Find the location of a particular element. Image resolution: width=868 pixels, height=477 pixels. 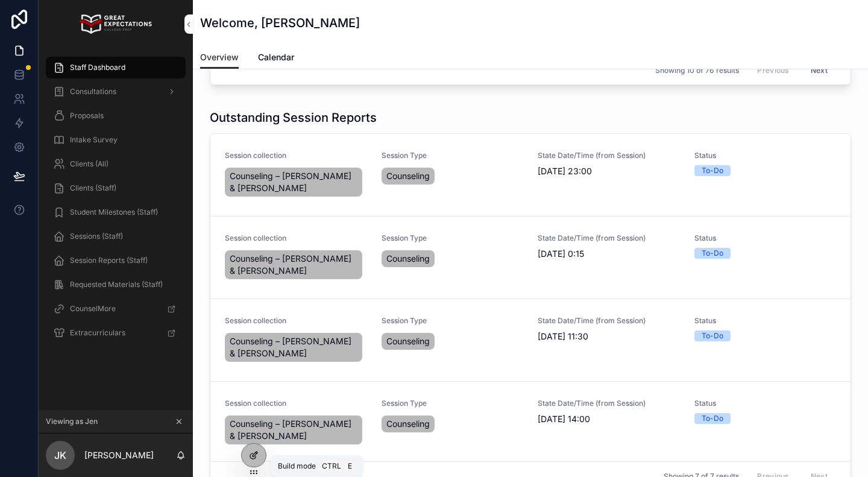

span: Consultations is located at coordinates (93, 92).